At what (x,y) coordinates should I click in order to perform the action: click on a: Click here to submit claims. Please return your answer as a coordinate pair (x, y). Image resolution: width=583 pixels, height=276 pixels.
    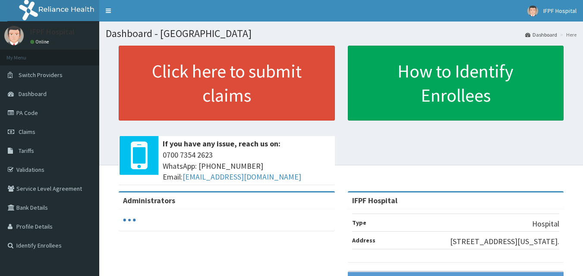
    Looking at the image, I should click on (226, 83).